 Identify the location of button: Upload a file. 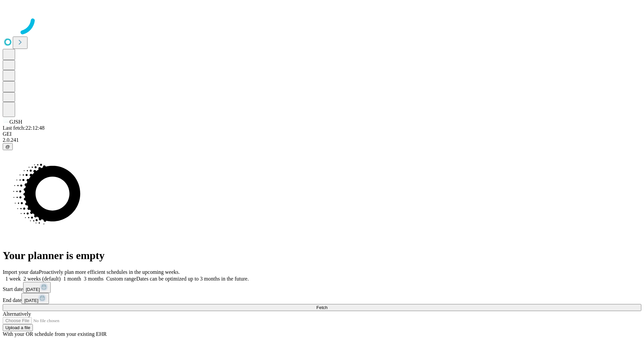
(18, 327).